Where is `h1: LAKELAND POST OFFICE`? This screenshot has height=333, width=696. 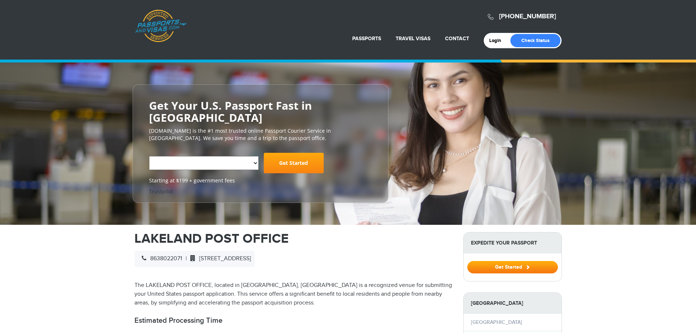 h1: LAKELAND POST OFFICE is located at coordinates (293, 238).